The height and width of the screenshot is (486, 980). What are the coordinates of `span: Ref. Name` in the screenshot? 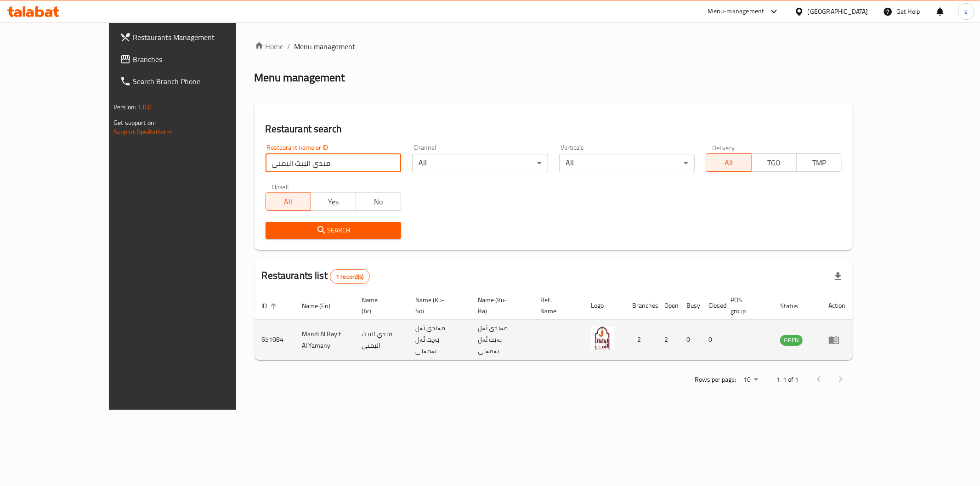 It's located at (556, 305).